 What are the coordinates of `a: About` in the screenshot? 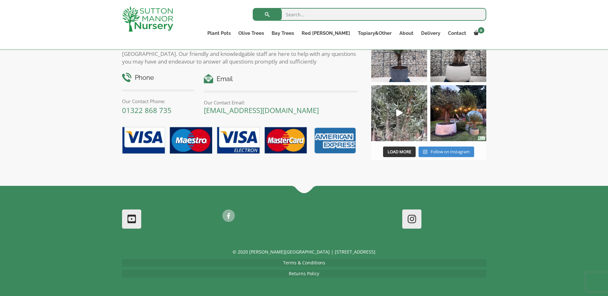 It's located at (406, 33).